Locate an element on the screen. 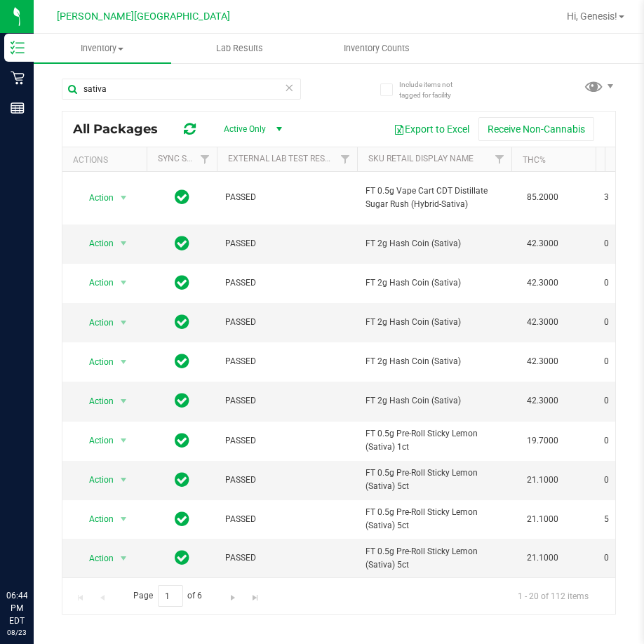 The height and width of the screenshot is (644, 644). span: Lab Results is located at coordinates (239, 49).